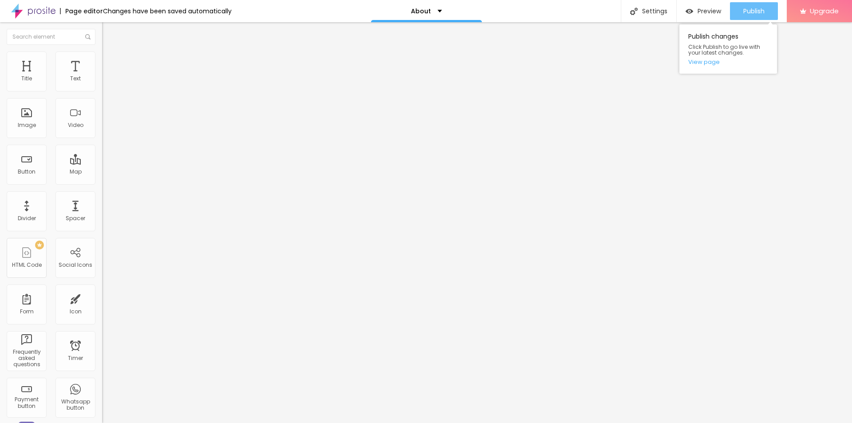 Image resolution: width=852 pixels, height=423 pixels. What do you see at coordinates (27, 125) in the screenshot?
I see `div: Image` at bounding box center [27, 125].